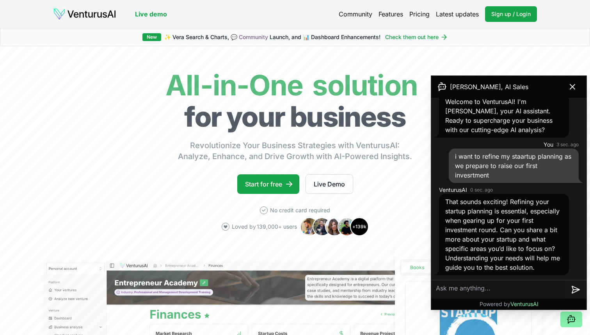  I want to click on span: You, so click(548, 144).